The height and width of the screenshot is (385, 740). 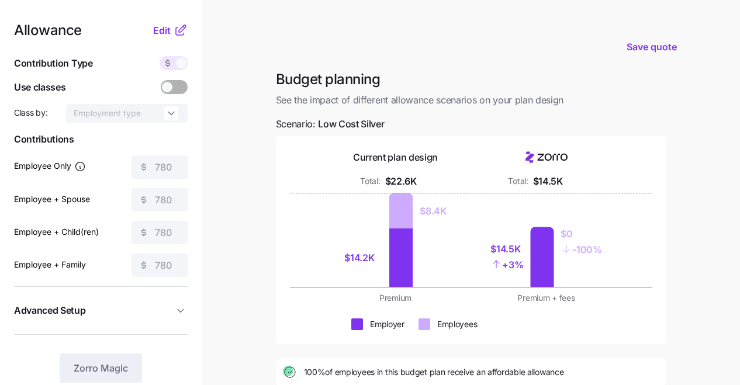 What do you see at coordinates (546, 298) in the screenshot?
I see `div: Premium + fees` at bounding box center [546, 298].